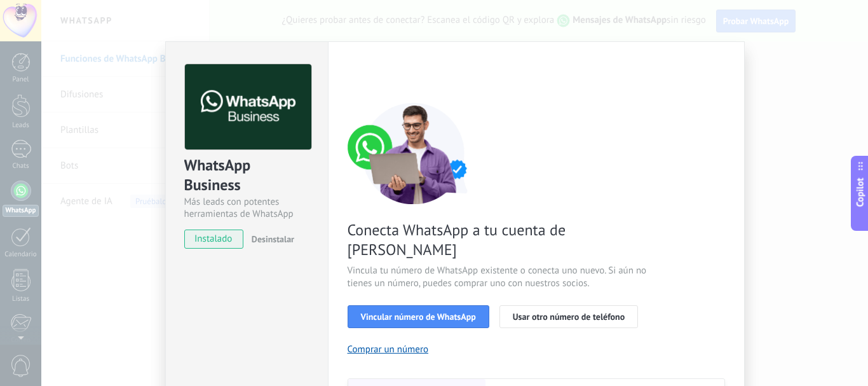 The height and width of the screenshot is (386, 868). Describe the element at coordinates (213, 239) in the screenshot. I see `span: instalado` at that location.